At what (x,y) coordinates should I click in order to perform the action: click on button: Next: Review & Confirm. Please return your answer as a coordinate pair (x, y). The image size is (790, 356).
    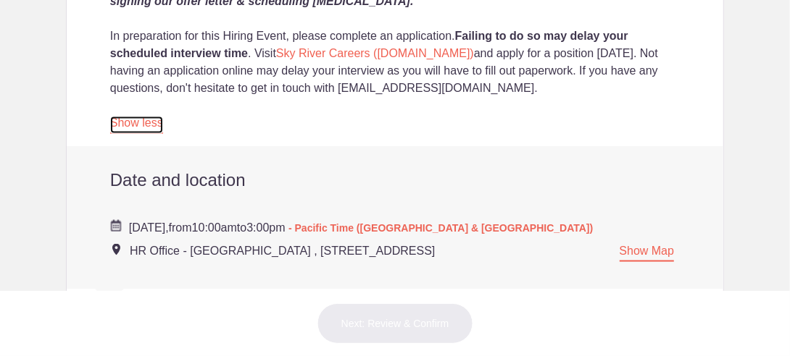
    Looking at the image, I should click on (395, 324).